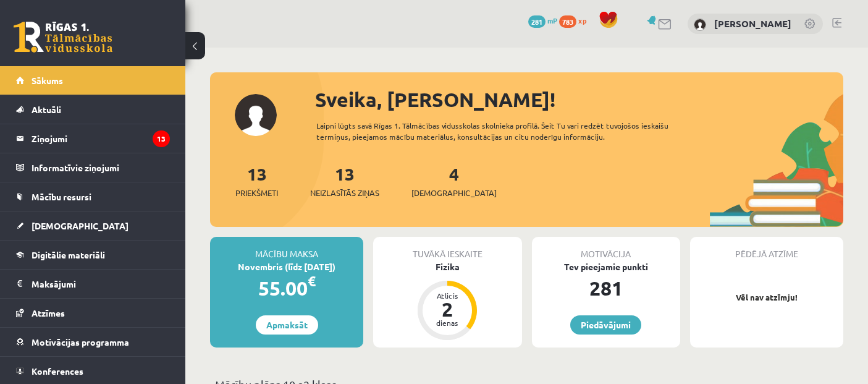 The image size is (868, 384). I want to click on span: Motivācijas programma, so click(80, 341).